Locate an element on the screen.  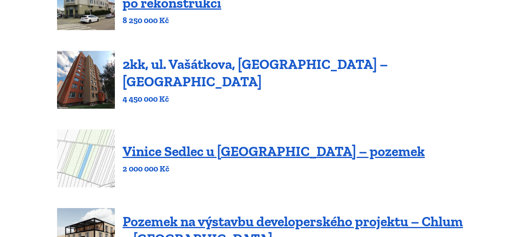
p: 4 450 000 Kč is located at coordinates (293, 99).